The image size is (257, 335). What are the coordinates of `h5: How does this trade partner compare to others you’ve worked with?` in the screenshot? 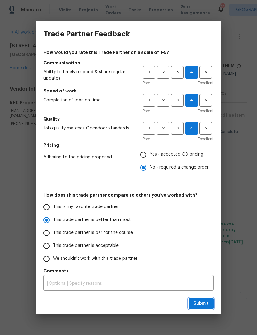 It's located at (129, 195).